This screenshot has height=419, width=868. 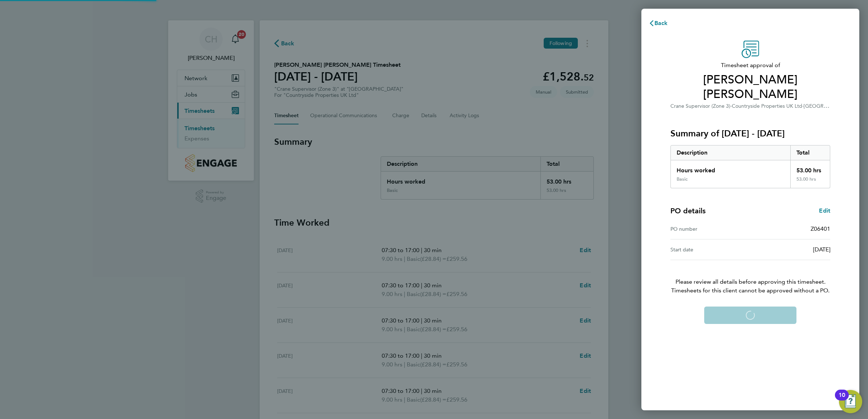 I want to click on span: Countryside Properties UK Ltd, so click(x=767, y=106).